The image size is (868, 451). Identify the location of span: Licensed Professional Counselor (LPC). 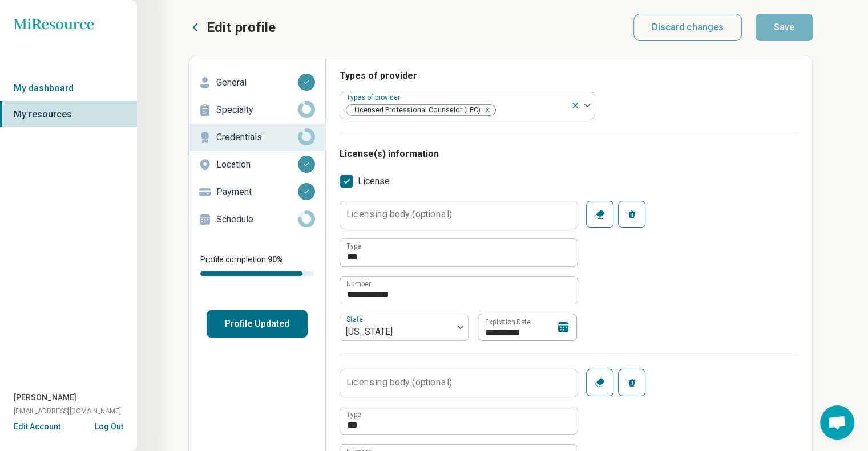
(415, 110).